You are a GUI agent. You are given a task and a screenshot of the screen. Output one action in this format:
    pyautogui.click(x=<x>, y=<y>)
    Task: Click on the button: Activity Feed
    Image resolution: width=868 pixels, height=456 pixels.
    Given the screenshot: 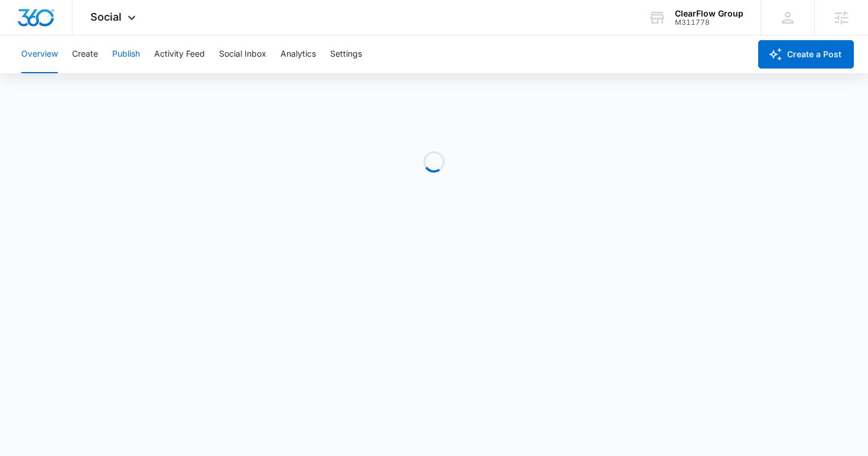 What is the action you would take?
    pyautogui.click(x=180, y=55)
    